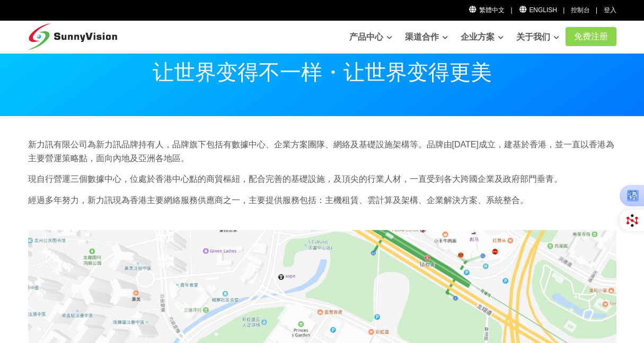  Describe the element at coordinates (322, 72) in the screenshot. I see `p: 让世界变得不一样・让世界变得更美` at that location.